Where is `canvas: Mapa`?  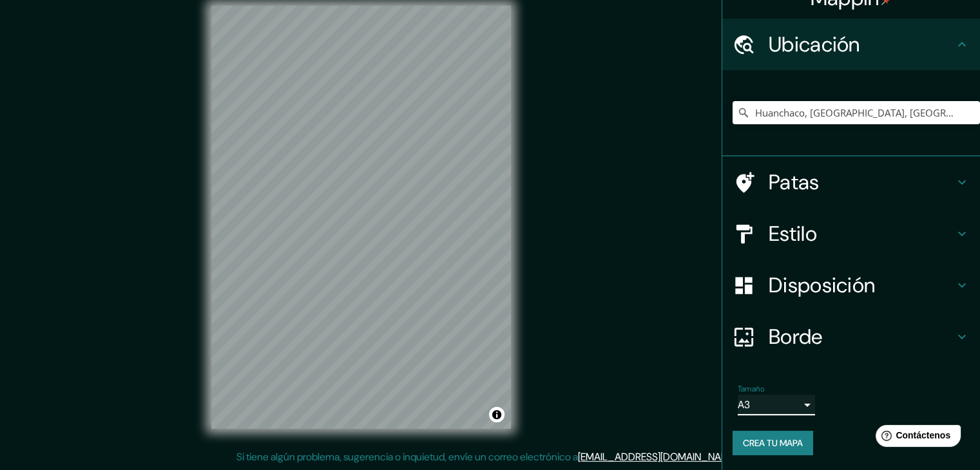 canvas: Mapa is located at coordinates (361, 217).